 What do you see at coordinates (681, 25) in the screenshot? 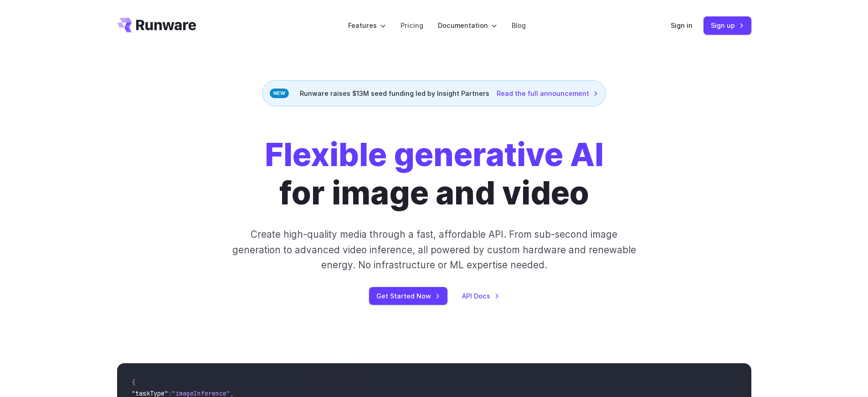
I see `a: Sign in` at bounding box center [681, 25].